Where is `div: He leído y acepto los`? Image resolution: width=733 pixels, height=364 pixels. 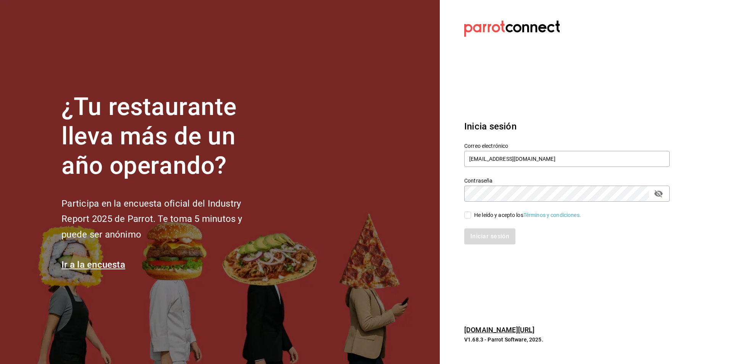
div: He leído y acepto los is located at coordinates (528, 215).